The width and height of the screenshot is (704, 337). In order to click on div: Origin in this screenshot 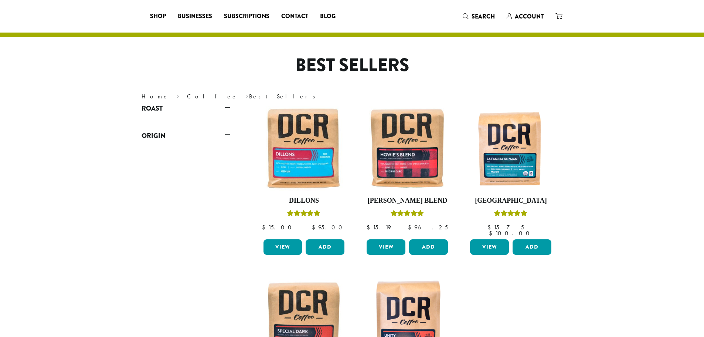, I will do `click(186, 145)`.